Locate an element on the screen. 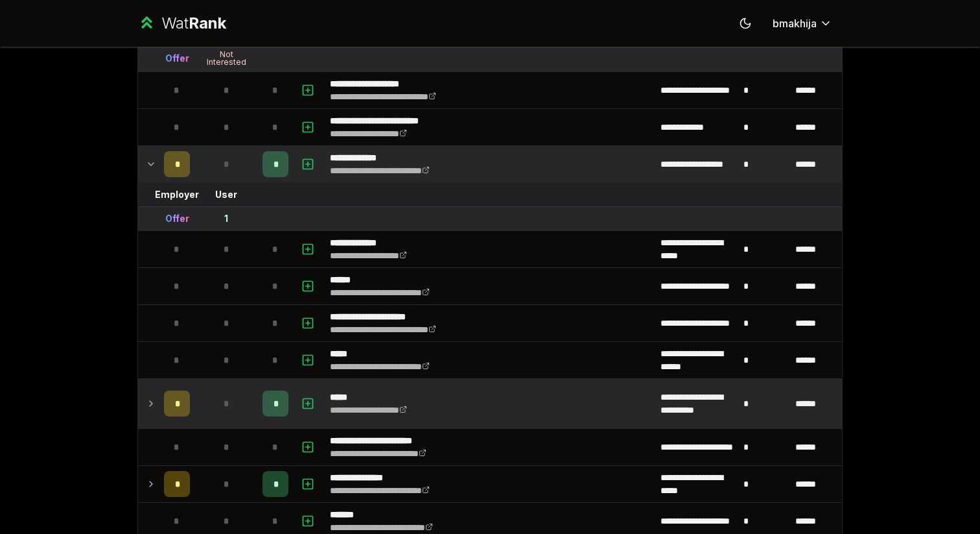 This screenshot has width=980, height=534. button: bmakhija is located at coordinates (802, 24).